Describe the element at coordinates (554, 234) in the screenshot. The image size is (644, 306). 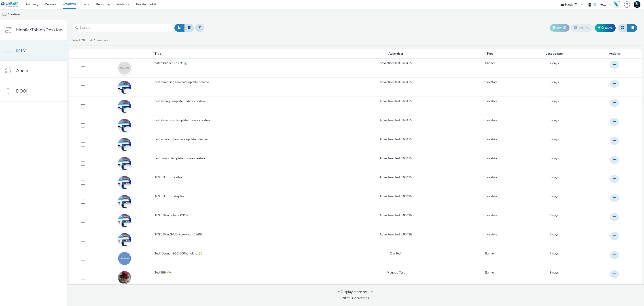
I see `div: 4 September 2025, 15:26` at that location.